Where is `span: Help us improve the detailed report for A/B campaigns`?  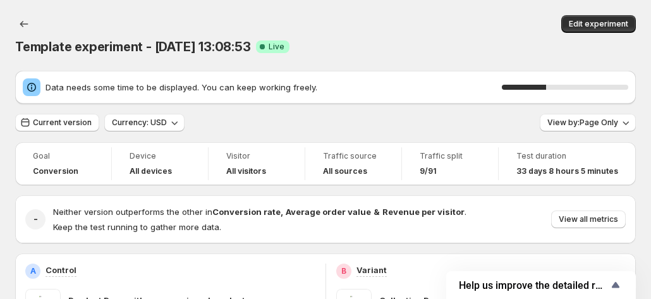 span: Help us improve the detailed report for A/B campaigns is located at coordinates (534, 285).